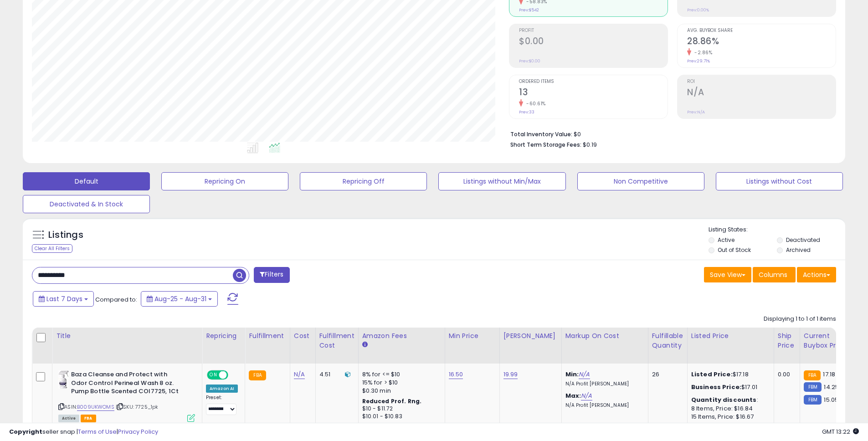  What do you see at coordinates (761, 93) in the screenshot?
I see `h2: N/A` at bounding box center [761, 93].